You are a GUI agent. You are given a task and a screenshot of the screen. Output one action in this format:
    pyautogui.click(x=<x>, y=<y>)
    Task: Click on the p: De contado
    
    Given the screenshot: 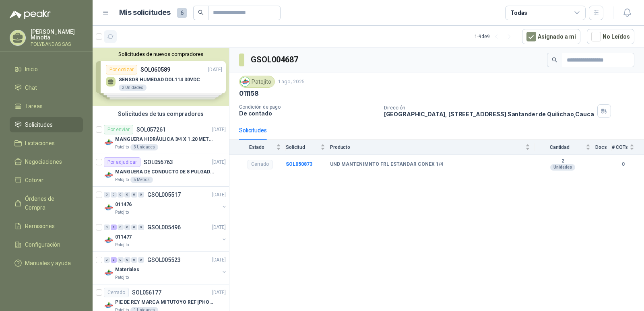 What is the action you would take?
    pyautogui.click(x=308, y=113)
    